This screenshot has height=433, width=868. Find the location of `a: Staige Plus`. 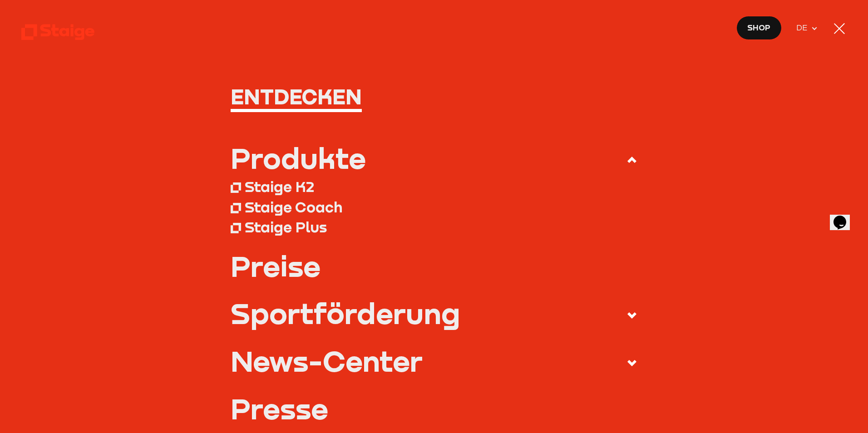

a: Staige Plus is located at coordinates (434, 227).